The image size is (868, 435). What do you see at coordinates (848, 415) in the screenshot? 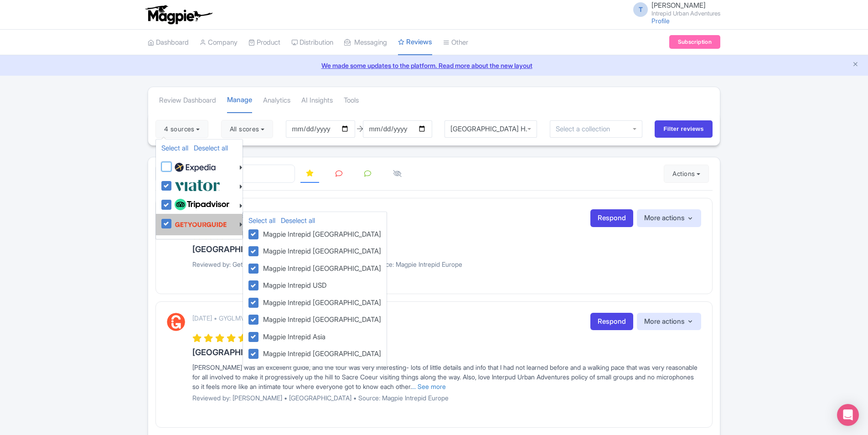
I see `div: Open Intercom Messenger` at bounding box center [848, 415].